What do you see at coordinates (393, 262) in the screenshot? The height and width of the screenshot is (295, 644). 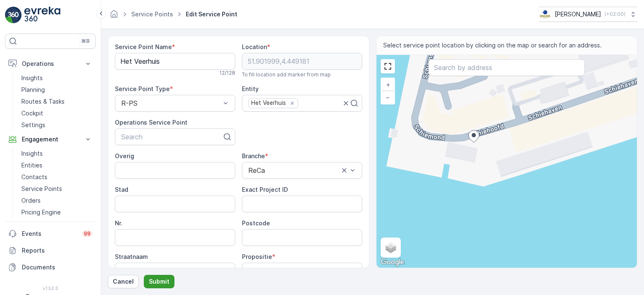 I see `img: Google` at bounding box center [393, 262].